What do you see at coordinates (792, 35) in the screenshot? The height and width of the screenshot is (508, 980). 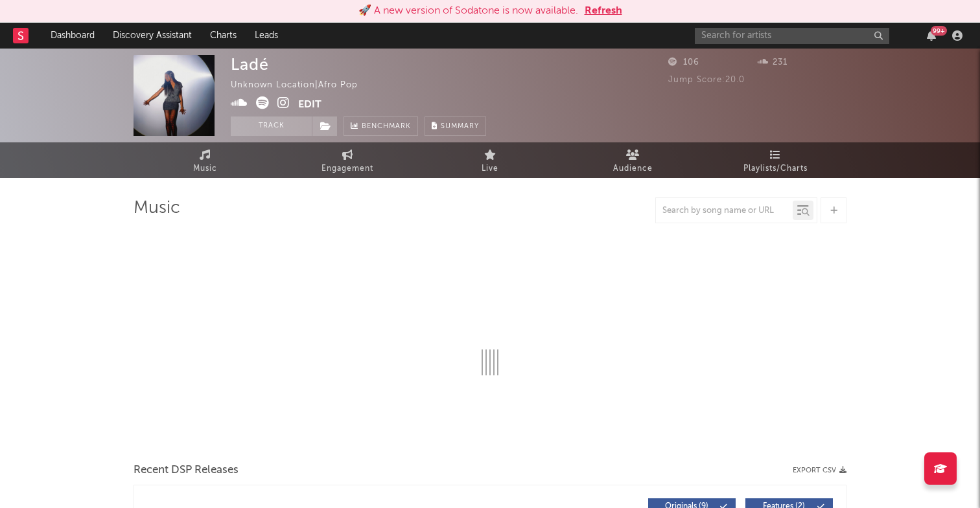 I see `input: Search for artists` at bounding box center [792, 35].